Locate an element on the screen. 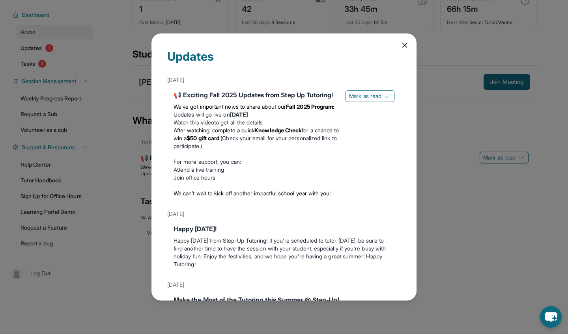 This screenshot has width=568, height=334. a: Join office hours is located at coordinates (194, 177).